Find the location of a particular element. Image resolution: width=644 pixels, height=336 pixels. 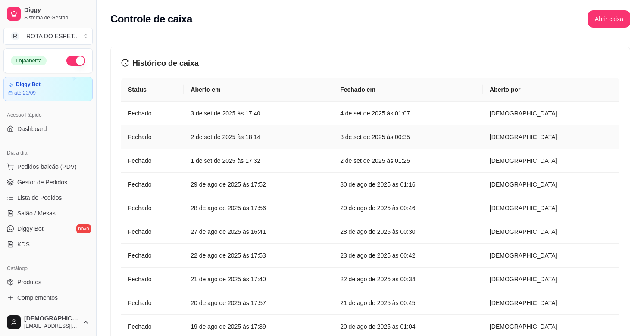

a: KDS is located at coordinates (48, 244).